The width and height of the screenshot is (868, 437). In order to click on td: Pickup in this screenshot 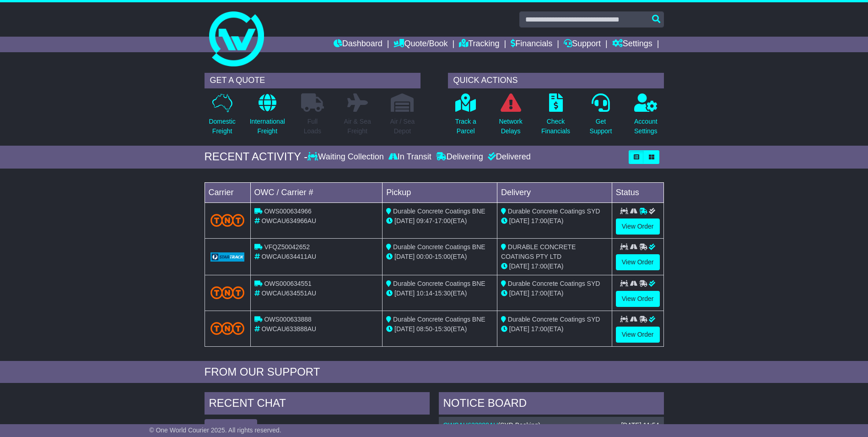, I will do `click(440, 193)`.